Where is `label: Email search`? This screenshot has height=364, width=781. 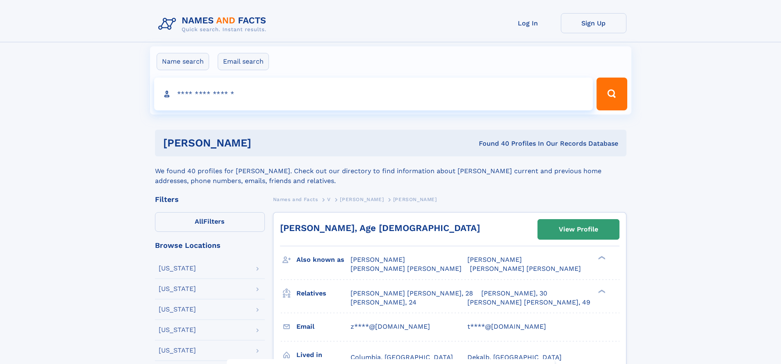
label: Email search is located at coordinates (243, 61).